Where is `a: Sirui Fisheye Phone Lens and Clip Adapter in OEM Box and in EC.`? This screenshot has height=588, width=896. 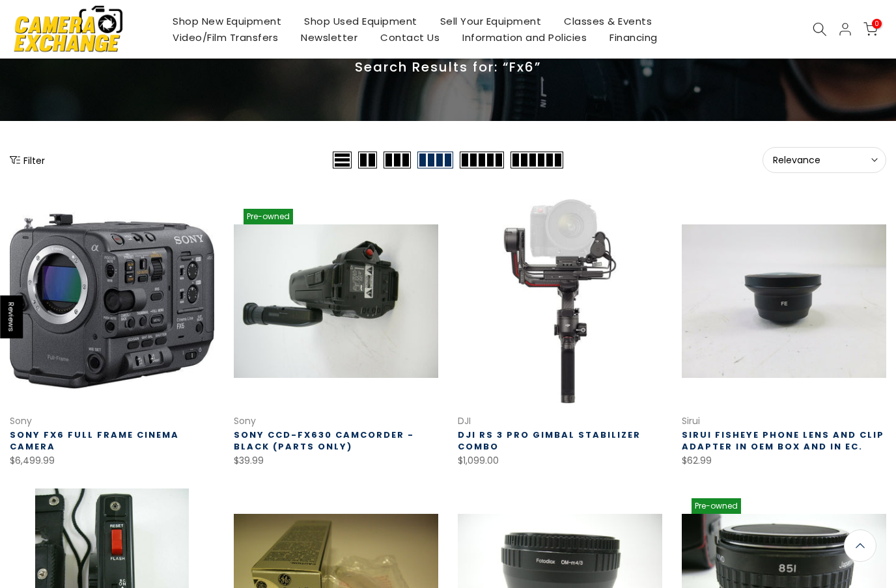
a: Sirui Fisheye Phone Lens and Clip Adapter in OEM Box and in EC. is located at coordinates (783, 440).